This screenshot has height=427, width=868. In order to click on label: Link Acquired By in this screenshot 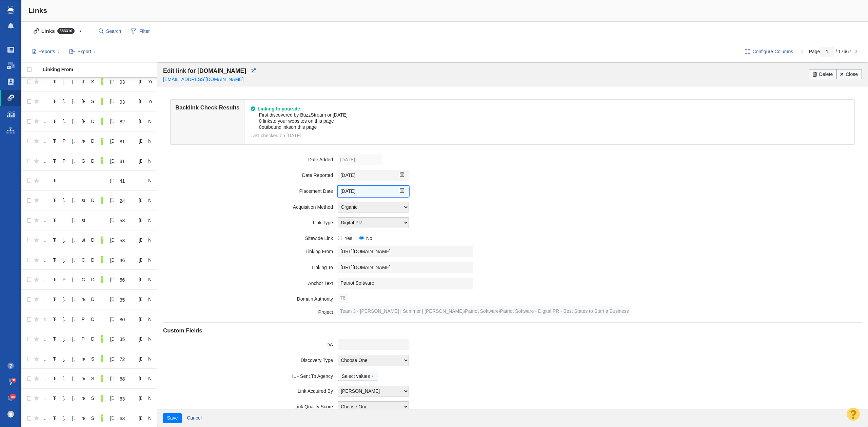, I will do `click(251, 390)`.